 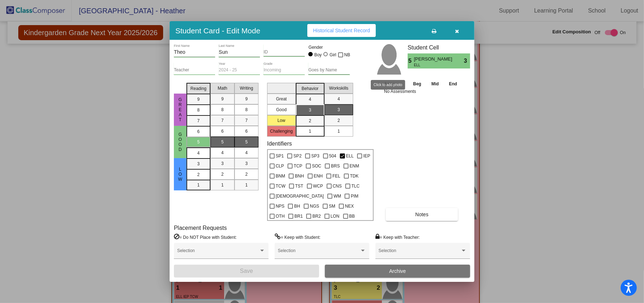 I want to click on span: BNM, so click(x=281, y=176).